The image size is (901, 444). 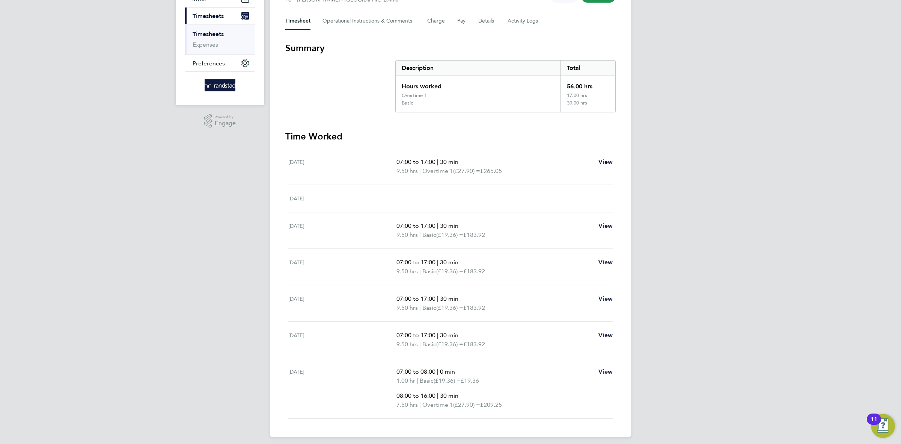 What do you see at coordinates (451, 230) in the screenshot?
I see `section: Timesheet` at bounding box center [451, 230].